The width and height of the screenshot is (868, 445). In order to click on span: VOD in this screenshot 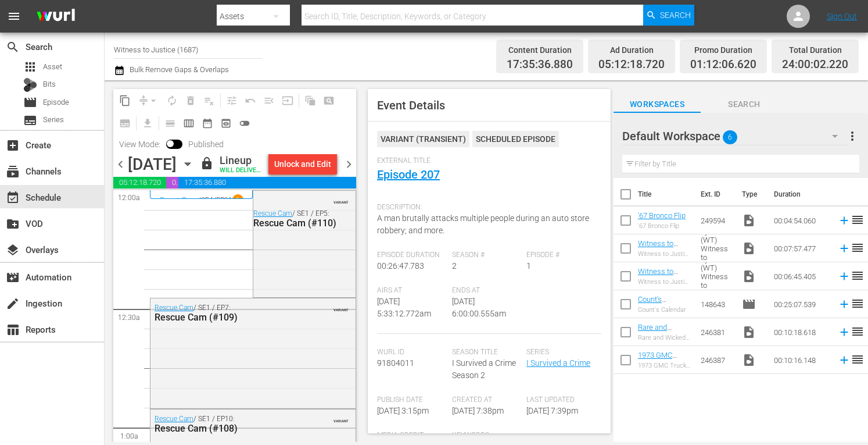, I will do `click(13, 224)`.